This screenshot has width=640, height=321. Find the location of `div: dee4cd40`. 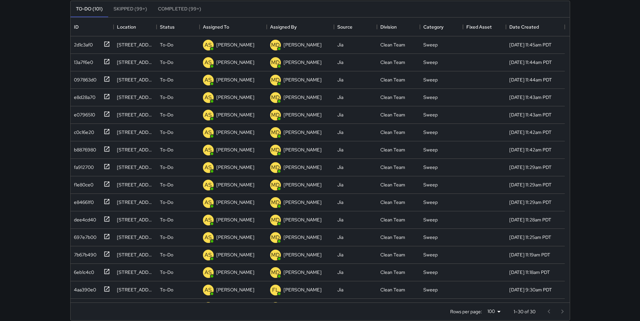

div: dee4cd40 is located at coordinates (84, 218).